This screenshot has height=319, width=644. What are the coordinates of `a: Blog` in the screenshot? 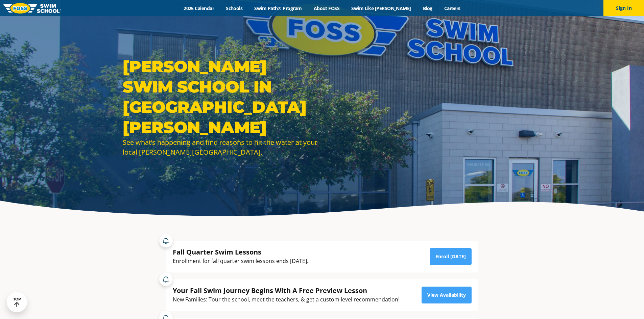 It's located at (427, 8).